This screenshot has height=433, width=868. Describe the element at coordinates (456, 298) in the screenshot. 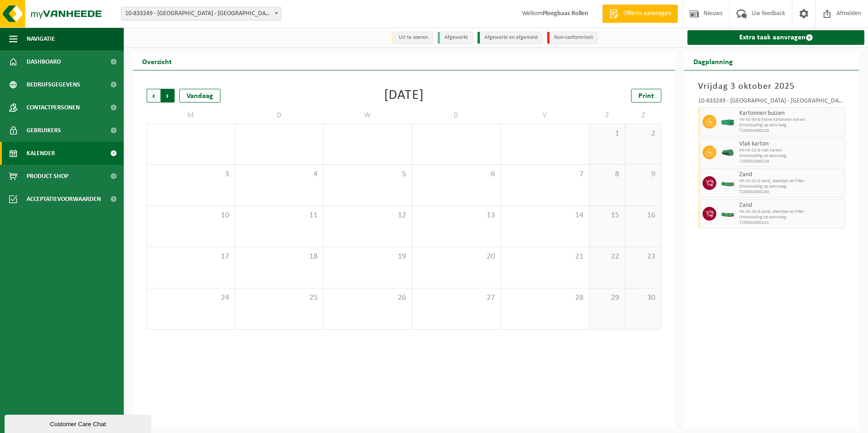

I see `span: 27` at that location.